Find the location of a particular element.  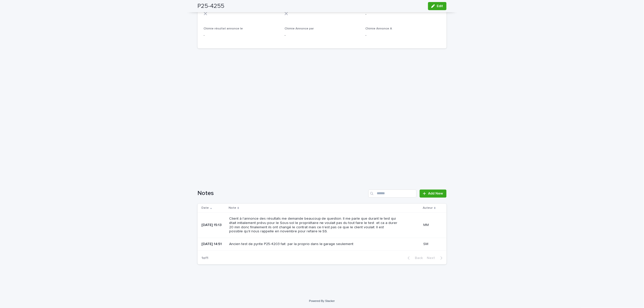

p: Ancien test de pyrite P25-4203 fait par la proprio dans le garage seulement is located at coordinates (314, 245).